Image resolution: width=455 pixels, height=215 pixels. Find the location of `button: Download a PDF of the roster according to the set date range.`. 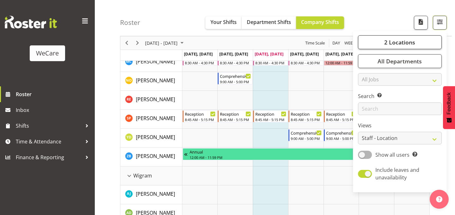

button: Download a PDF of the roster according to the set date range. is located at coordinates (420, 23).